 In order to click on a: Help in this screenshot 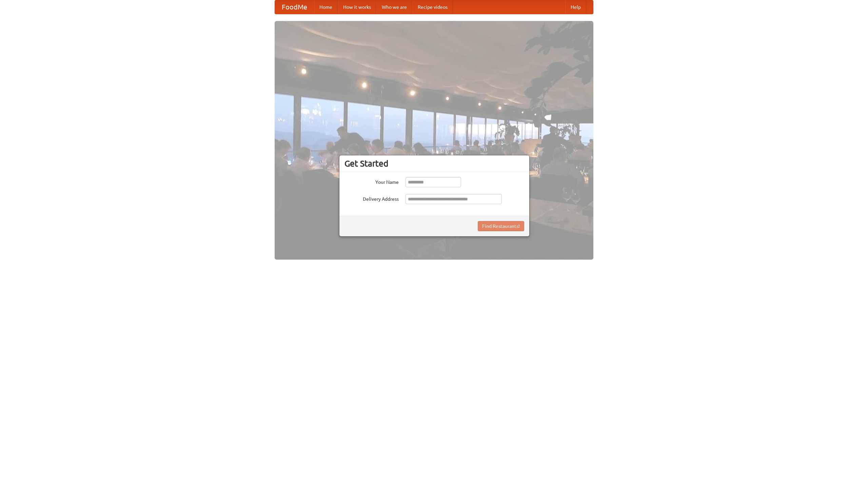, I will do `click(575, 7)`.